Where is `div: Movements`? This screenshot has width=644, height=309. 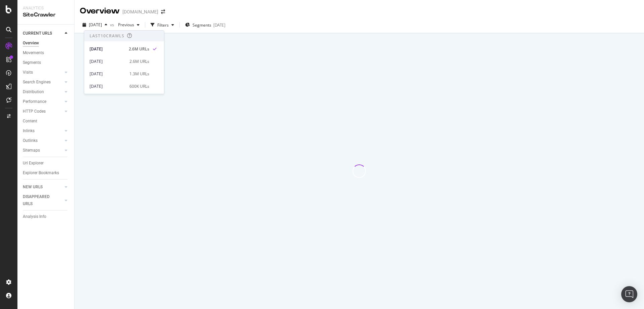 div: Movements is located at coordinates (33, 53).